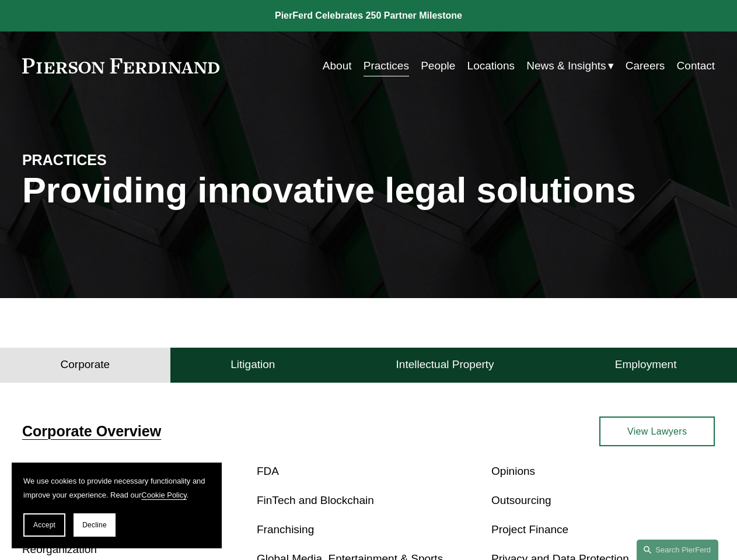 The height and width of the screenshot is (560, 737). What do you see at coordinates (268, 471) in the screenshot?
I see `a: FDA` at bounding box center [268, 471].